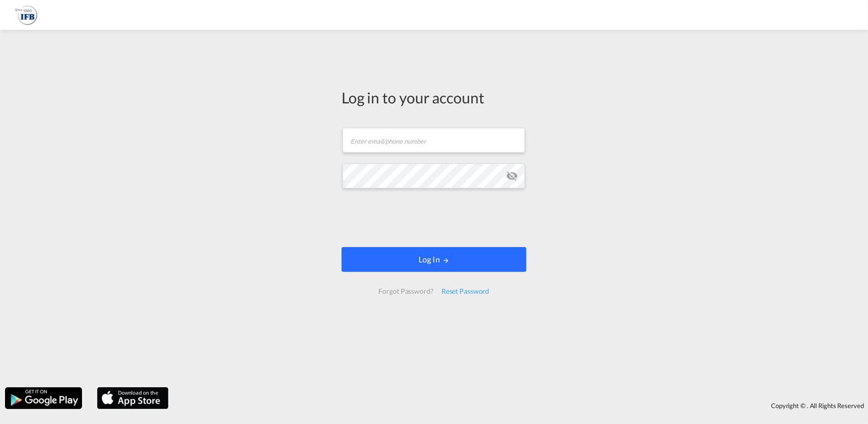 The width and height of the screenshot is (868, 424). I want to click on div: Forgot Password?, so click(405, 292).